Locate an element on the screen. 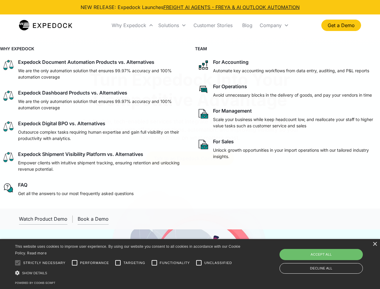 This screenshot has height=289, width=380. div: Watch Product Demo is located at coordinates (43, 219).